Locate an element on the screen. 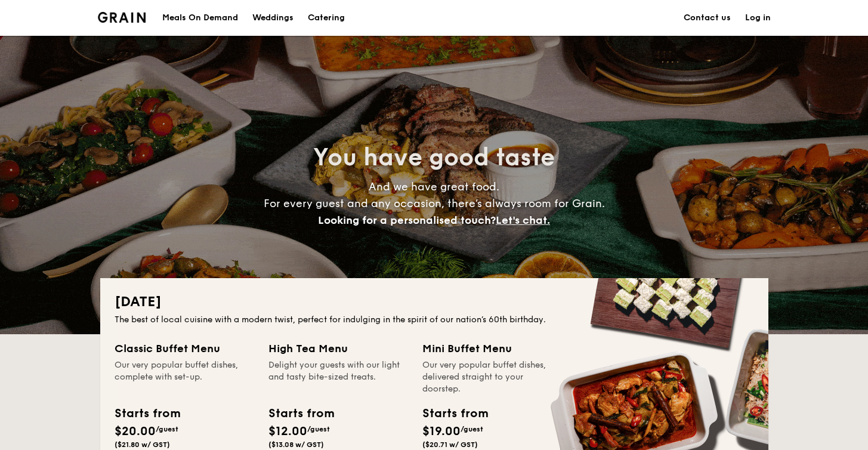 This screenshot has height=450, width=868. span: $12.00 is located at coordinates (287, 431).